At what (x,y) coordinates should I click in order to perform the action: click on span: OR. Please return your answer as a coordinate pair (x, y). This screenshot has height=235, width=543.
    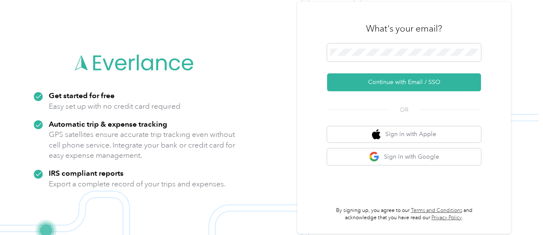
    Looking at the image, I should click on (404, 110).